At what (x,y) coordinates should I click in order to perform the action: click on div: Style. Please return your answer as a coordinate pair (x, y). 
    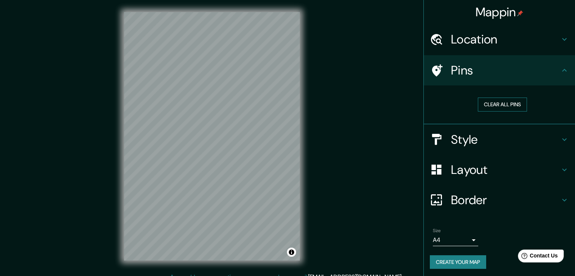
    Looking at the image, I should click on (499, 139).